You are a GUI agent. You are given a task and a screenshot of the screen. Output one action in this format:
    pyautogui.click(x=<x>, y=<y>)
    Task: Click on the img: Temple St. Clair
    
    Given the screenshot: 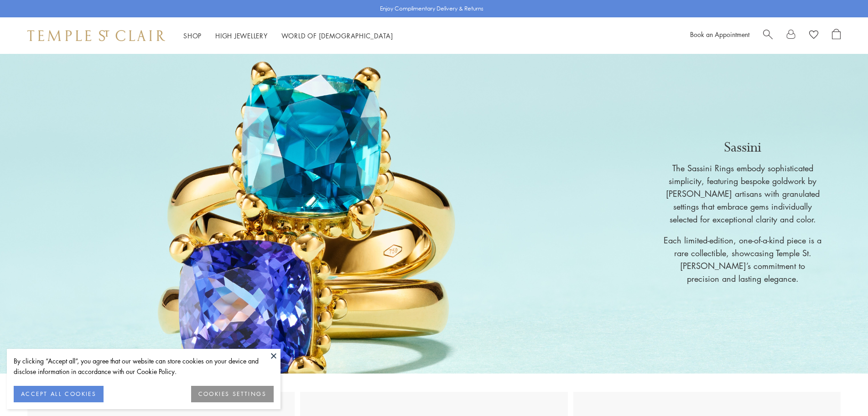 What is the action you would take?
    pyautogui.click(x=96, y=36)
    